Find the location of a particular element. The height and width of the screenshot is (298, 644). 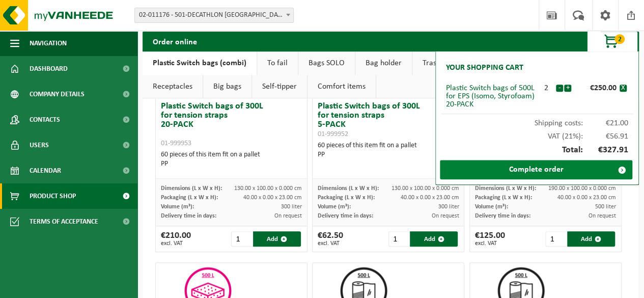

font: Dashboard is located at coordinates (49, 69).